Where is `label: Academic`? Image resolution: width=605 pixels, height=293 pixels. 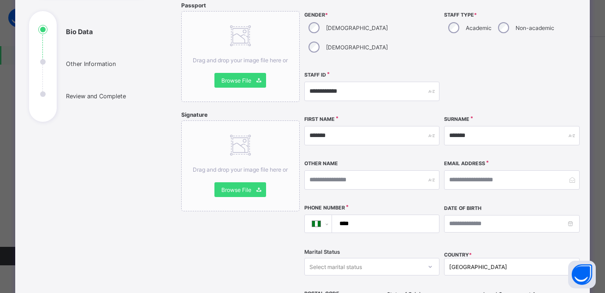 label: Academic is located at coordinates (478, 28).